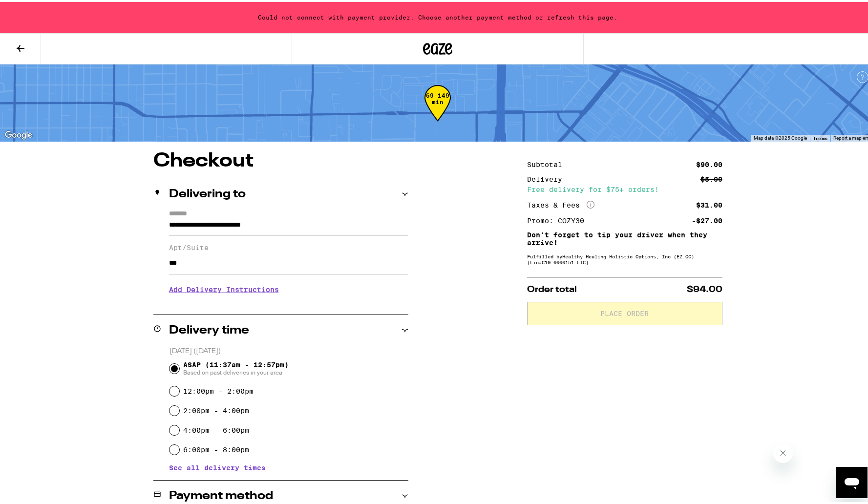  What do you see at coordinates (209, 329) in the screenshot?
I see `h2: Delivery time` at bounding box center [209, 329].